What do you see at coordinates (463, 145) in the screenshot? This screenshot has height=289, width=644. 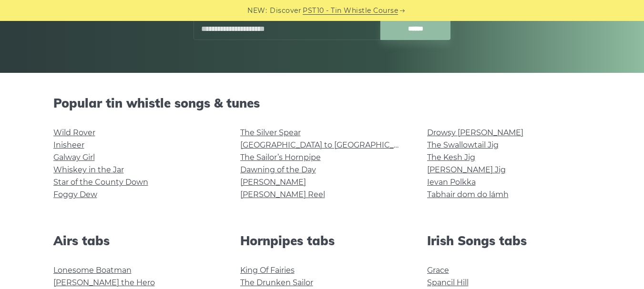 I see `a: The Swallowtail Jig` at bounding box center [463, 145].